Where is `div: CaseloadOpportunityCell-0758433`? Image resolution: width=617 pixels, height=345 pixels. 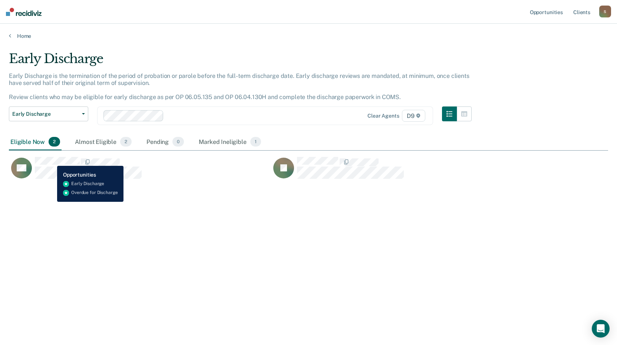
div: CaseloadOpportunityCell-0758433 is located at coordinates (402, 171).